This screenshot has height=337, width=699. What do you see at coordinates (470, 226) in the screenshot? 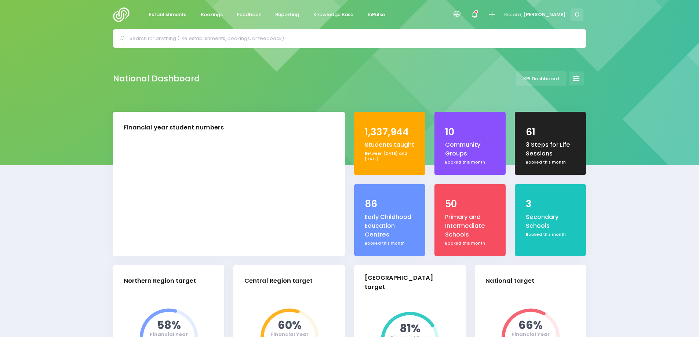
I see `div: Primary and Intermediate Schools` at bounding box center [470, 226].